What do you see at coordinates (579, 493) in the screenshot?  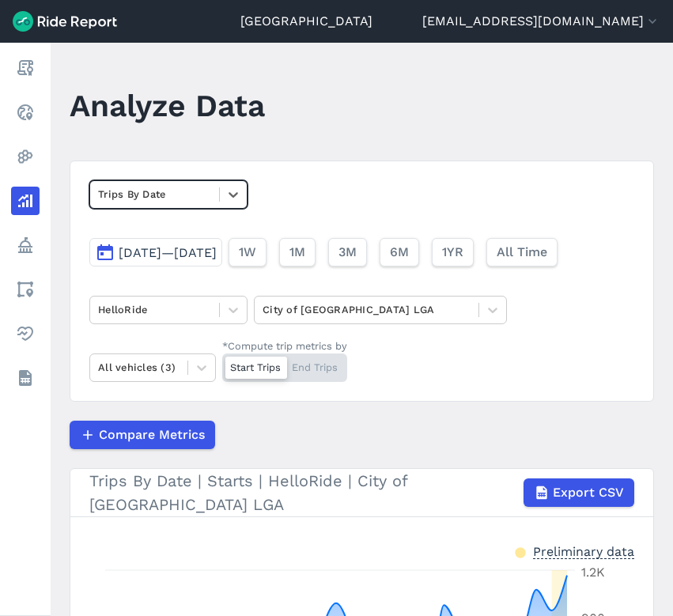 I see `button: Export CSV` at bounding box center [579, 493].